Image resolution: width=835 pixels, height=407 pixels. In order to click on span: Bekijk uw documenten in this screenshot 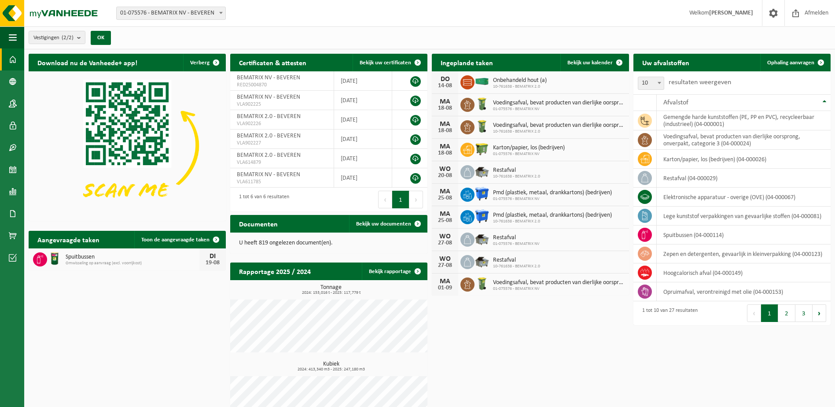, I will do `click(384, 224)`.